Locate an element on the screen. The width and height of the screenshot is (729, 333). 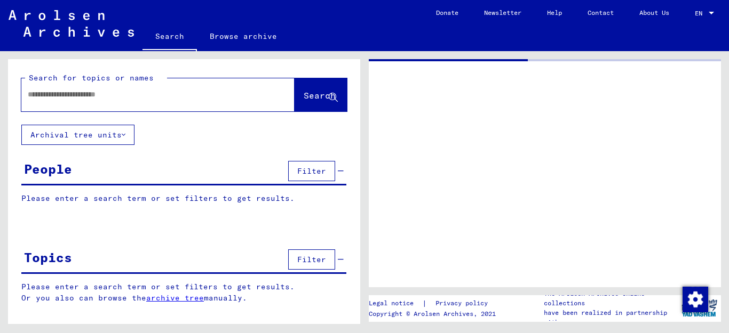
a: Legal notice is located at coordinates (395, 304).